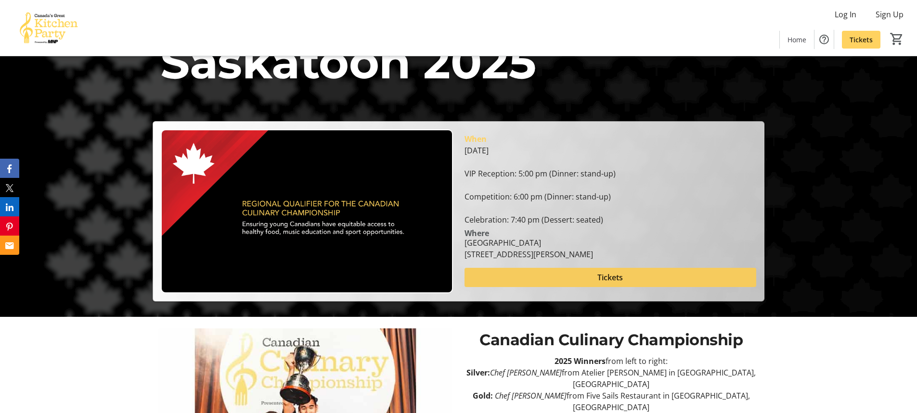 This screenshot has height=413, width=917. Describe the element at coordinates (611, 361) in the screenshot. I see `p: from left to right:` at that location.